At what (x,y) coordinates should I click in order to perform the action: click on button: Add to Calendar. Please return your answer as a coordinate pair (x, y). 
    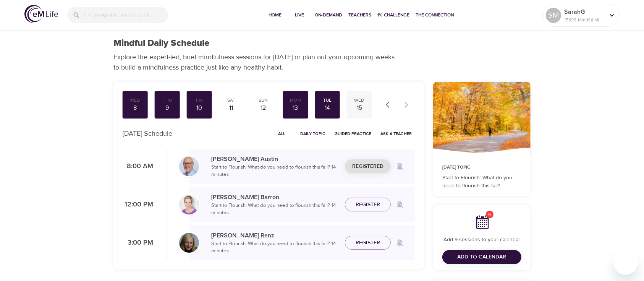
    Looking at the image, I should click on (481, 257).